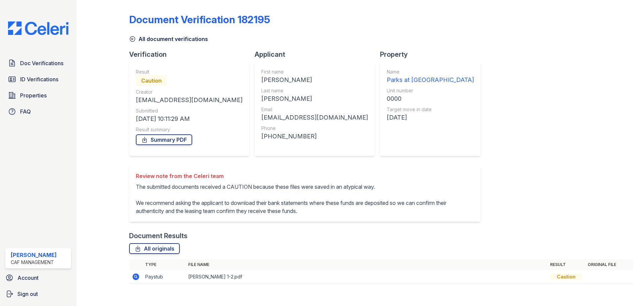 The image size is (644, 306). Describe the element at coordinates (315, 128) in the screenshot. I see `div: Phone` at that location.